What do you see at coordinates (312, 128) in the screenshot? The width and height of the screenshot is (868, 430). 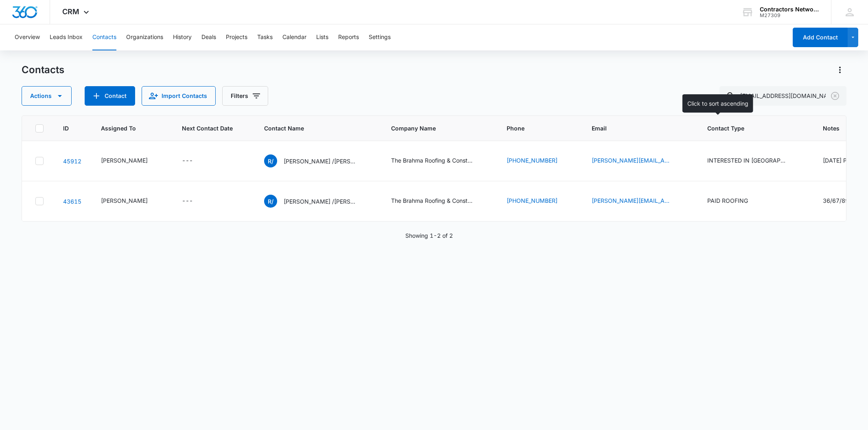 I see `span: Contact Name` at bounding box center [312, 128].